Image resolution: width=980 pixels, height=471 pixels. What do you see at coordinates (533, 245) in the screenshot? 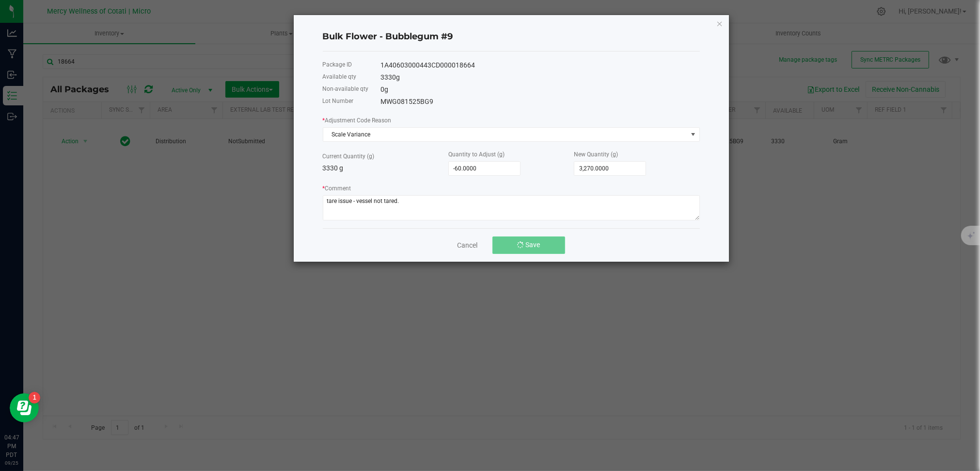
I see `span: Save` at bounding box center [533, 245].